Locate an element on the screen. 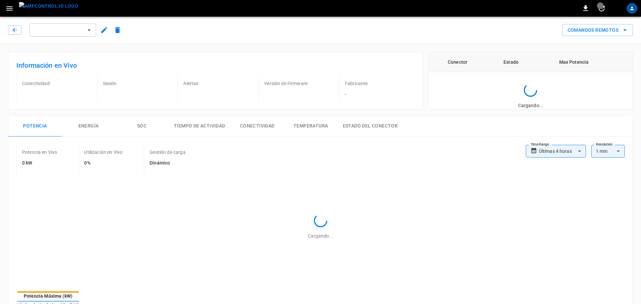 The width and height of the screenshot is (641, 304). p: Potencia en Vivo is located at coordinates (39, 152).